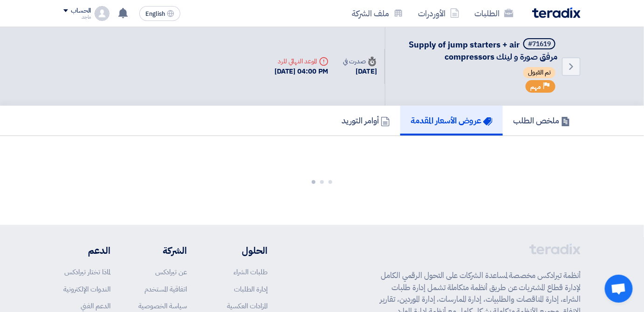  I want to click on span: English, so click(155, 14).